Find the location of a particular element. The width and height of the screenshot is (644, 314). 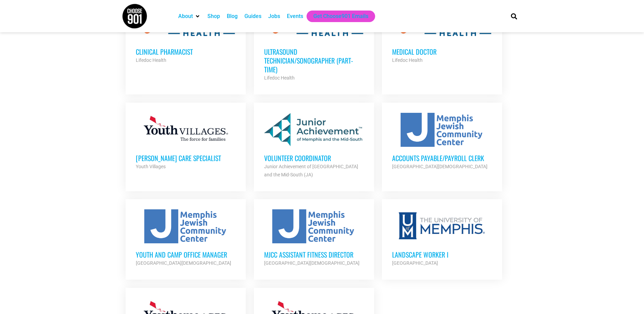

h3: Medical Doctor is located at coordinates (442, 52).